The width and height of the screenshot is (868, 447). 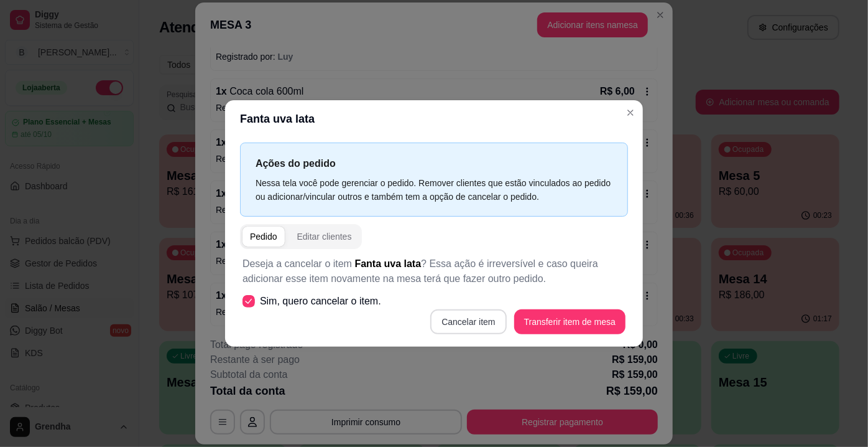 I want to click on button: Close, so click(x=630, y=113).